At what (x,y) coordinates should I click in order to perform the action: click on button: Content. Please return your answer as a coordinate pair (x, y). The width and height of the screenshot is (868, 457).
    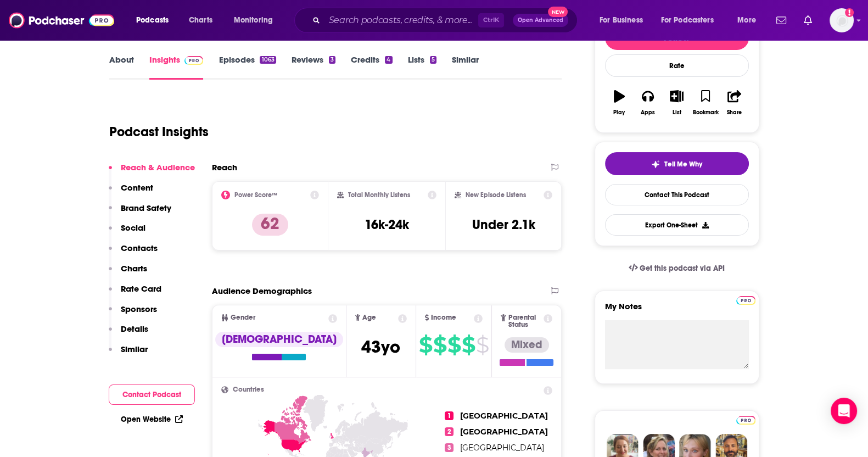
    Looking at the image, I should click on (131, 192).